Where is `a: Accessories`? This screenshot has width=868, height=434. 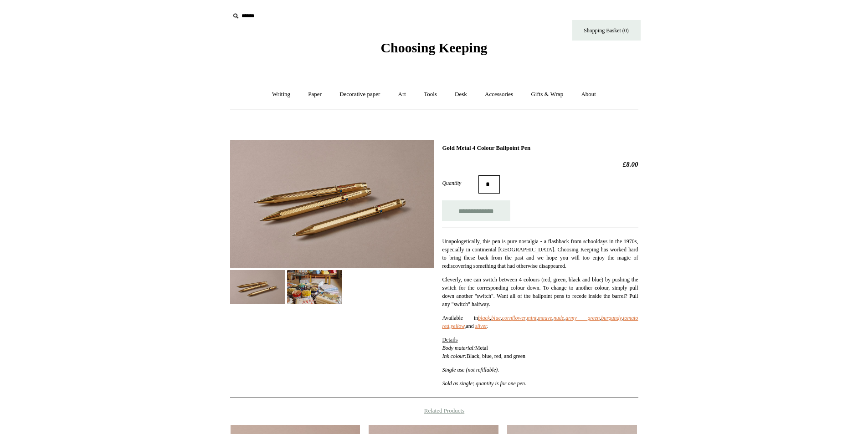 a: Accessories is located at coordinates (499, 94).